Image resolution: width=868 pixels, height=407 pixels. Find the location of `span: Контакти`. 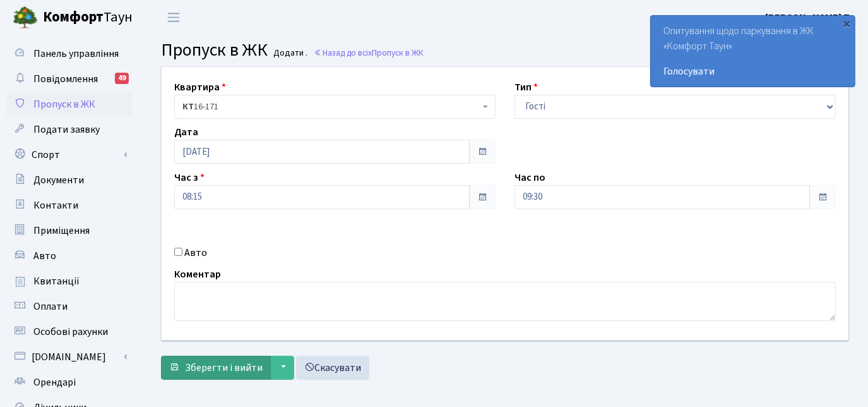

span: Контакти is located at coordinates (56, 205).